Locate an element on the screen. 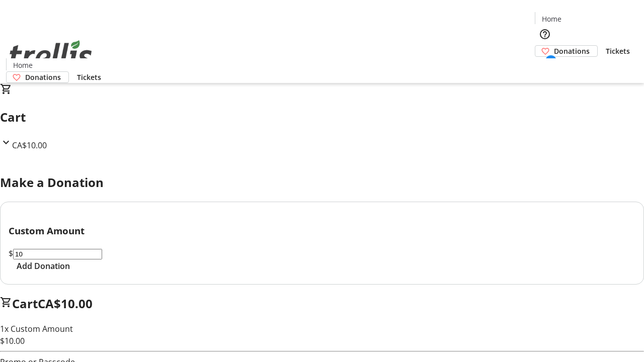 The height and width of the screenshot is (362, 644). button: Add Donation is located at coordinates (43, 267).